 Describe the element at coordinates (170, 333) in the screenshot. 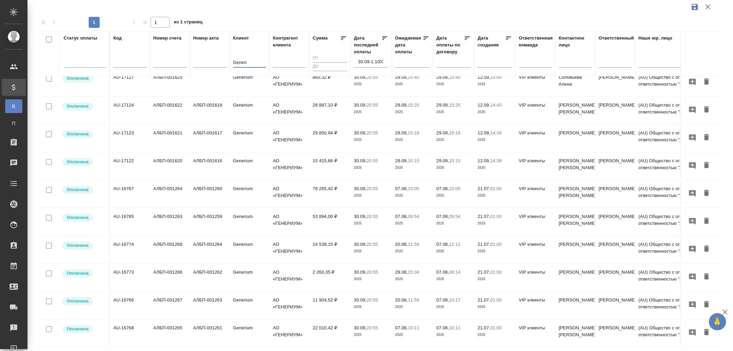

I see `td: АЛБП-001265` at that location.